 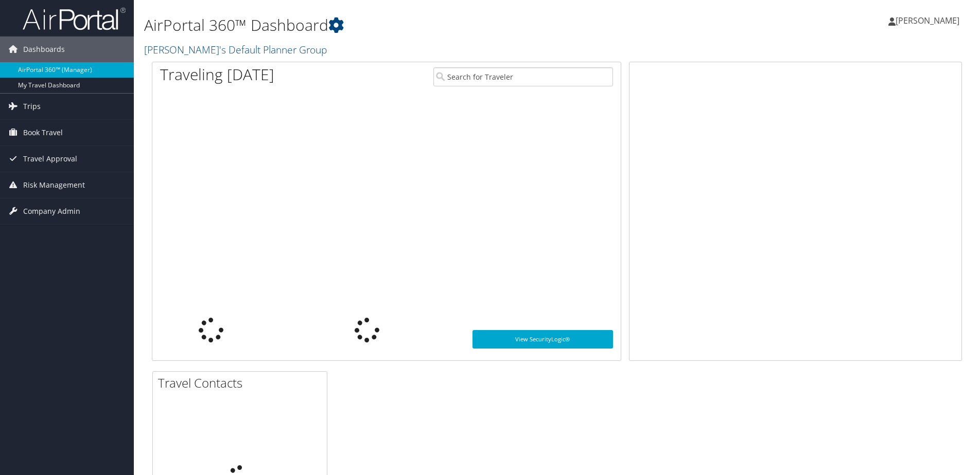 What do you see at coordinates (242, 383) in the screenshot?
I see `h2: Travel Contacts` at bounding box center [242, 383].